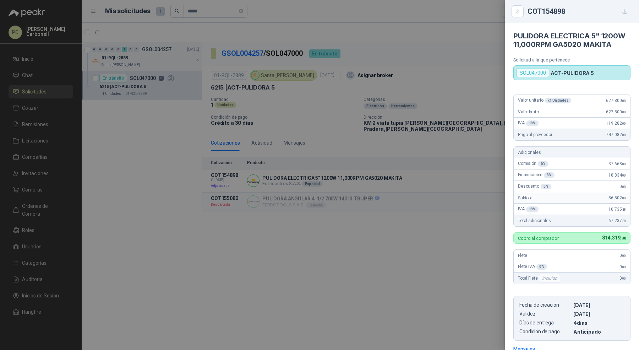 The image size is (639, 350). I want to click on div: SOL047000, so click(533, 73).